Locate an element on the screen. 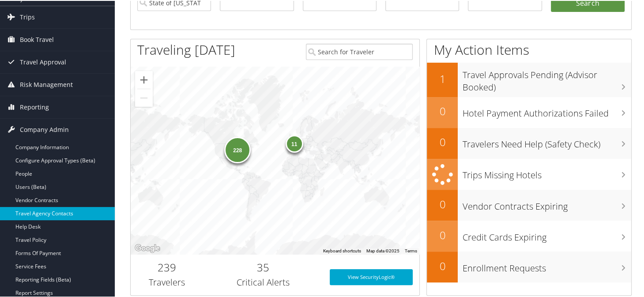  span: Book Travel is located at coordinates (36, 39).